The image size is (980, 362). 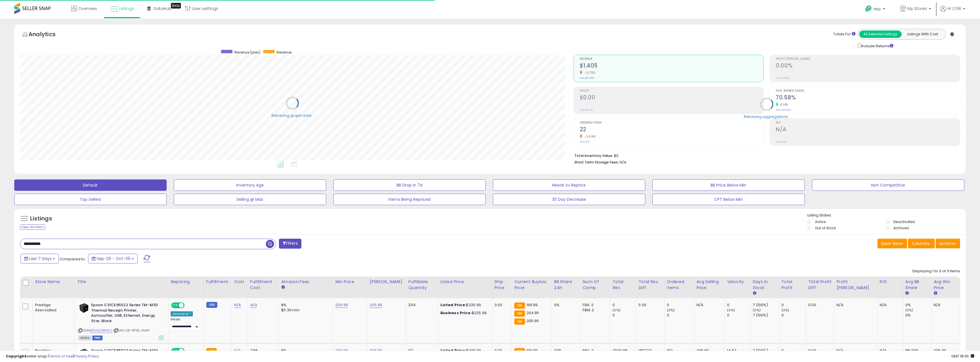 I want to click on div: Title, so click(x=122, y=282).